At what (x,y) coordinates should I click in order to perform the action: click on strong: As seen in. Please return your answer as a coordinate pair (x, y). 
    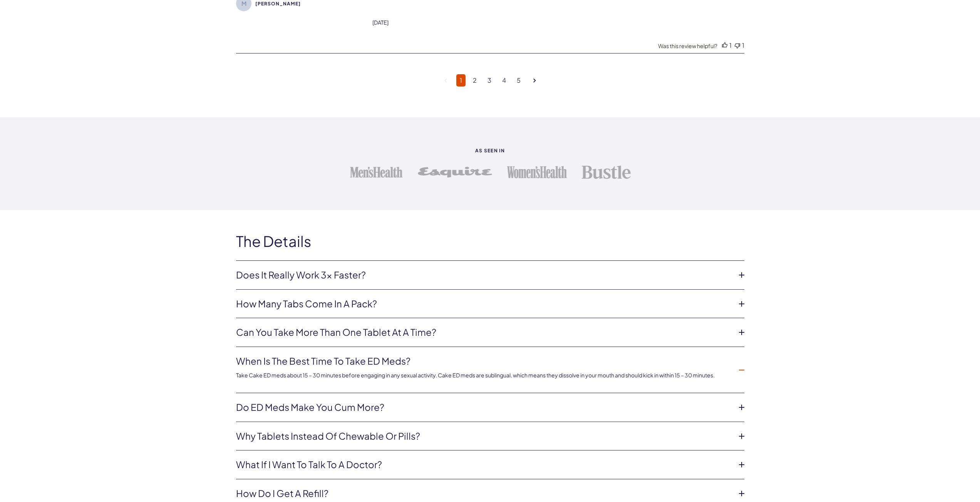
    Looking at the image, I should click on (490, 151).